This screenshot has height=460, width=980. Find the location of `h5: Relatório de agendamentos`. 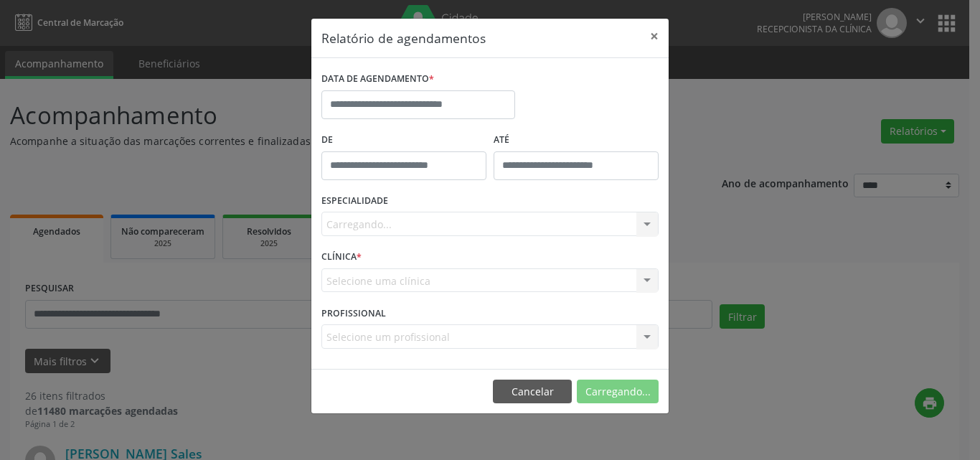

h5: Relatório de agendamentos is located at coordinates (403, 38).